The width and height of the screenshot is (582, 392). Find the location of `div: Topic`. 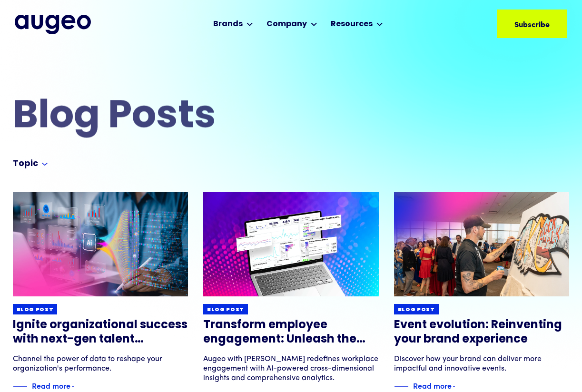

div: Topic is located at coordinates (25, 164).